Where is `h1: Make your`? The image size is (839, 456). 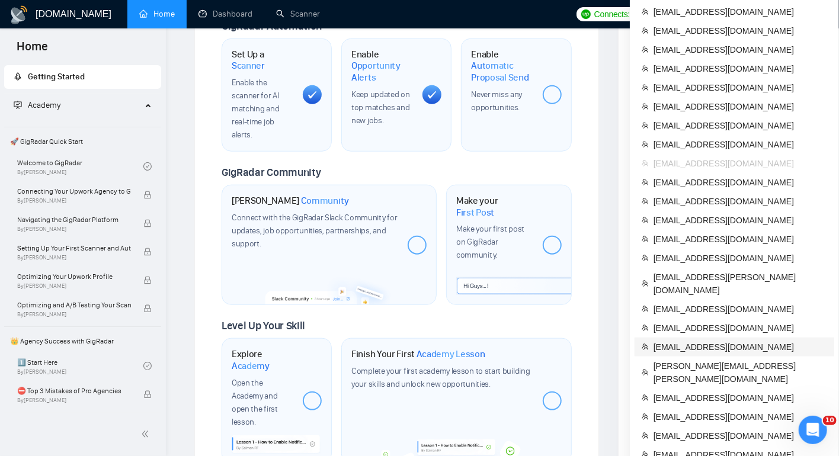 h1: Make your is located at coordinates (494, 206).